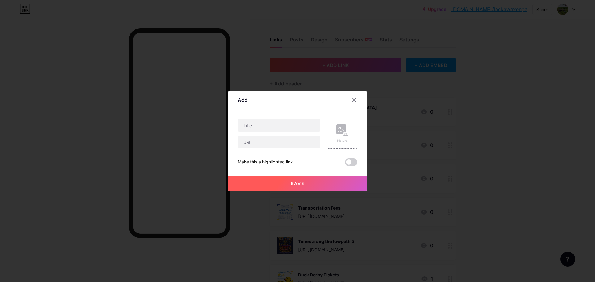 The width and height of the screenshot is (595, 282). What do you see at coordinates (279, 142) in the screenshot?
I see `input: URL` at bounding box center [279, 142].